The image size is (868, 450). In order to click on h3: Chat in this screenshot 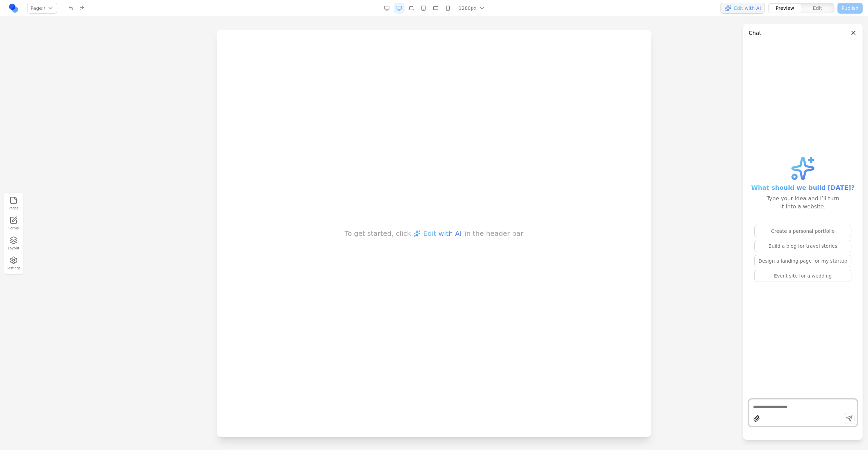, I will do `click(754, 33)`.